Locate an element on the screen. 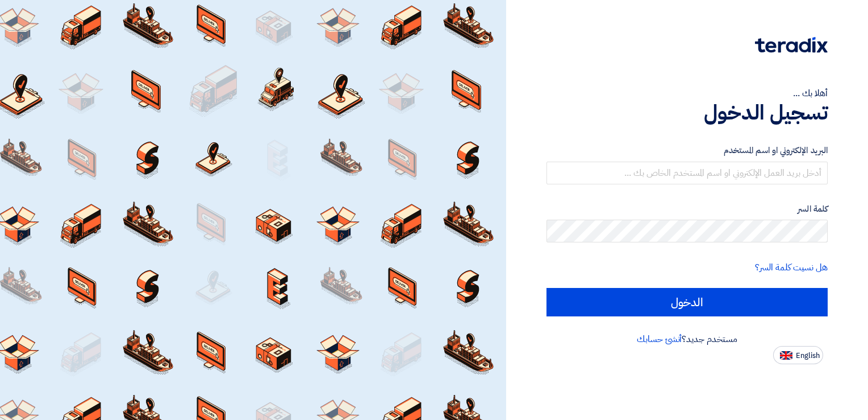 This screenshot has height=420, width=868. a: أنشئ حسابك is located at coordinates (659, 339).